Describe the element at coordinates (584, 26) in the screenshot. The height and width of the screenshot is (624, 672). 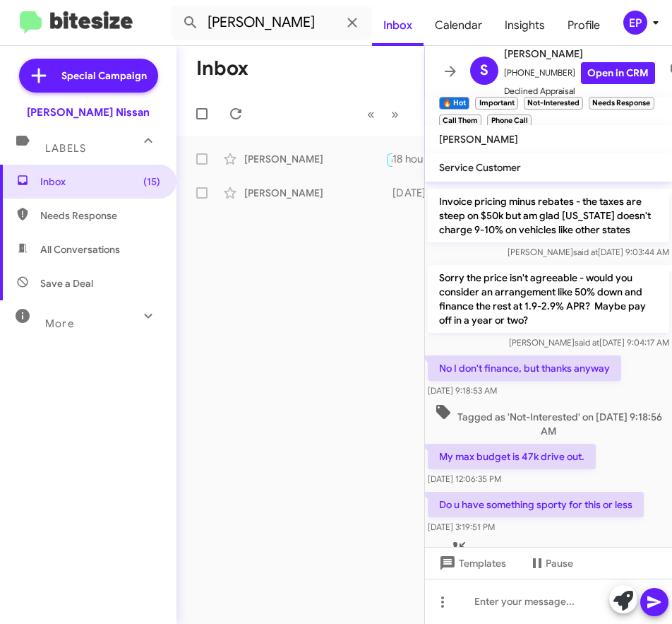
I see `span: Profile` at that location.